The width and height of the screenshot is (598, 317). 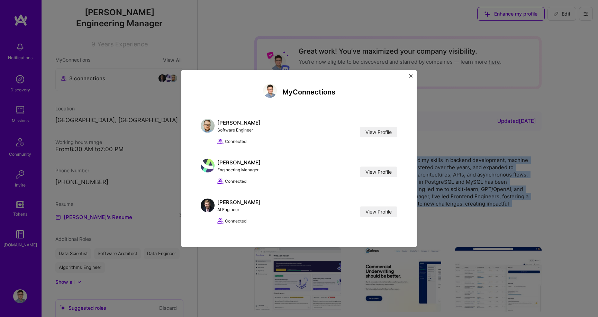 What do you see at coordinates (239, 130) in the screenshot?
I see `div: Software Engineer` at bounding box center [239, 130].